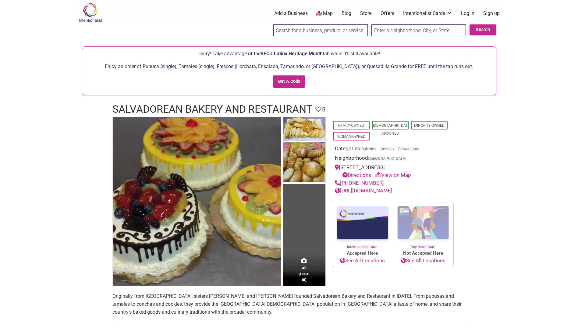  What do you see at coordinates (363, 222) in the screenshot?
I see `img: Intentionalist Card` at bounding box center [363, 222].